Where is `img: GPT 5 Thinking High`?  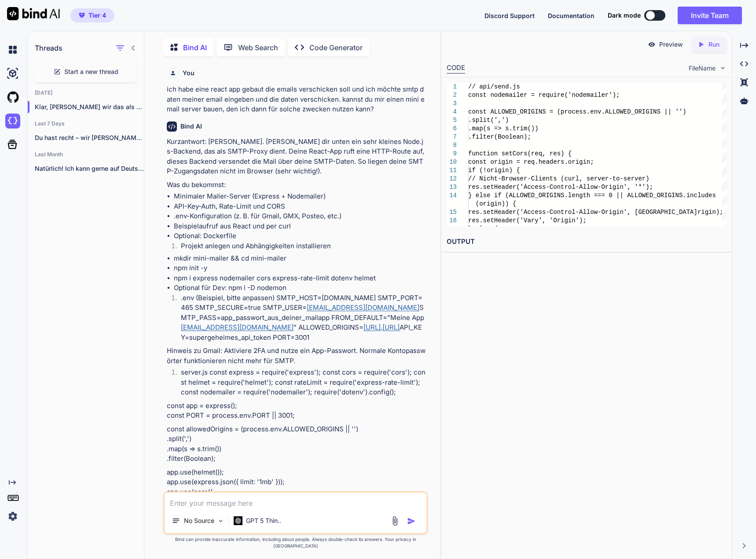
img: GPT 5 Thinking High is located at coordinates (238, 520).